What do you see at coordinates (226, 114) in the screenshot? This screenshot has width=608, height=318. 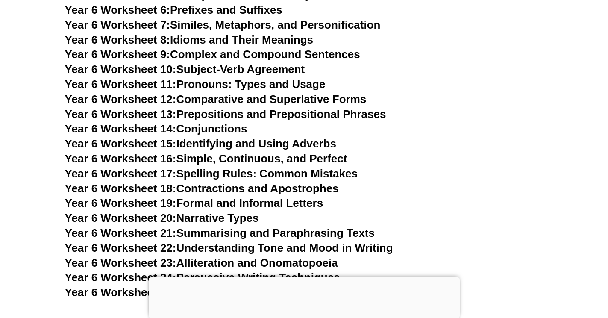 I see `a: Year 6 Worksheet 13:Prepositions and Prepositional Phrases` at bounding box center [226, 114].